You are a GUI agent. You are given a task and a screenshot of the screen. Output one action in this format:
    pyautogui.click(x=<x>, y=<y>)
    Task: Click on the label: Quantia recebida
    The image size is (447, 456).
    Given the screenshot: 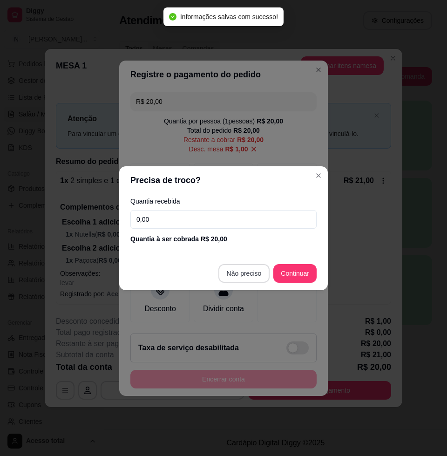 What is the action you would take?
    pyautogui.click(x=224, y=201)
    